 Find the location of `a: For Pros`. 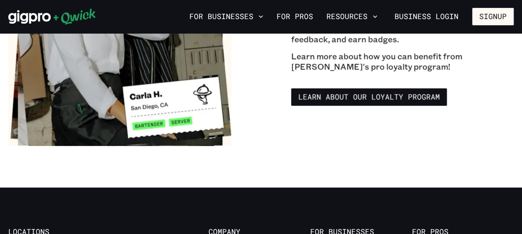

a: For Pros is located at coordinates (295, 17).